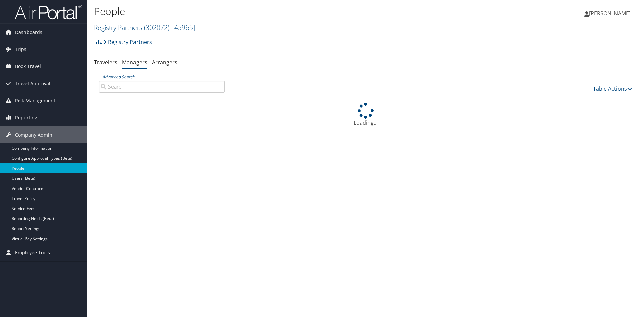 This screenshot has height=317, width=644. What do you see at coordinates (21, 49) in the screenshot?
I see `span: Trips` at bounding box center [21, 49].